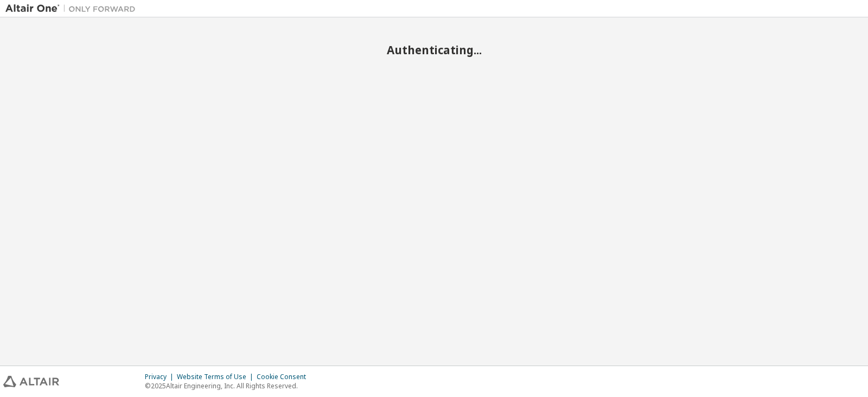 The height and width of the screenshot is (397, 868). What do you see at coordinates (73, 9) in the screenshot?
I see `img: Altair One` at bounding box center [73, 9].